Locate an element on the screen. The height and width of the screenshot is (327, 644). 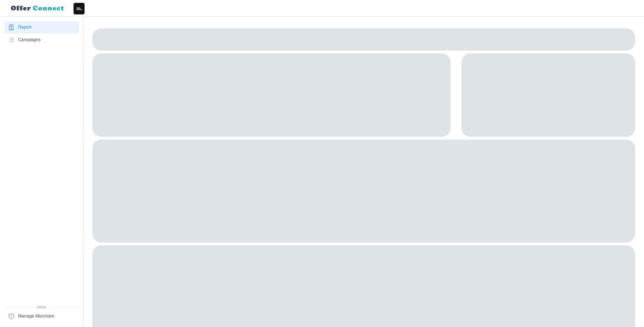
span: Manage Merchant is located at coordinates (36, 316).